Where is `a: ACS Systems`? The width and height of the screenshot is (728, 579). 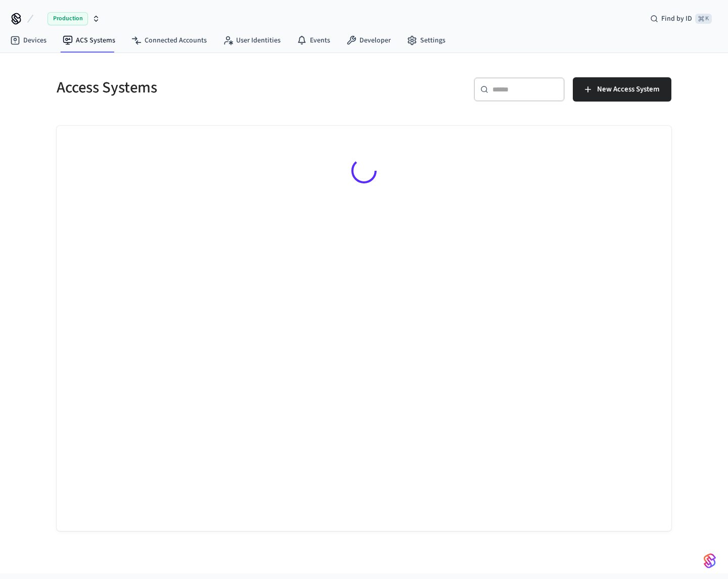 a: ACS Systems is located at coordinates (89, 40).